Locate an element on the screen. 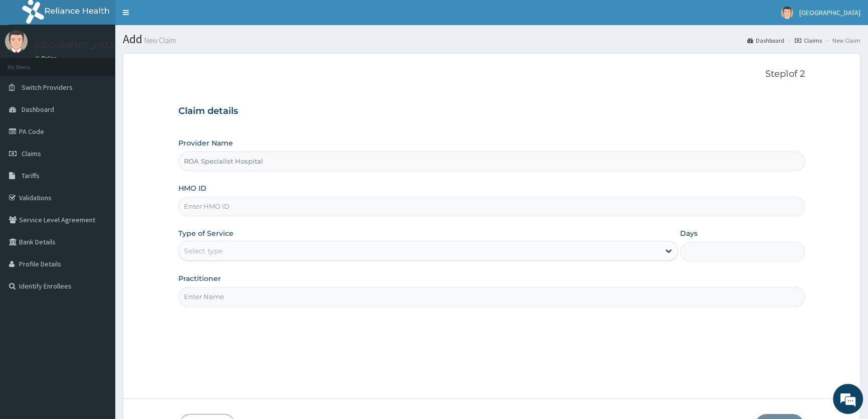 This screenshot has width=868, height=419. h1: Add is located at coordinates (492, 39).